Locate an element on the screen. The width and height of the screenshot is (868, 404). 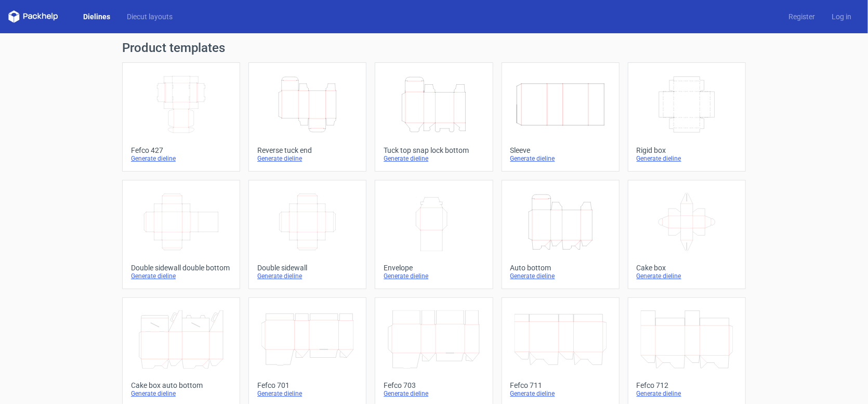
a: Reverse tuck endGenerate dieline is located at coordinates (307, 117).